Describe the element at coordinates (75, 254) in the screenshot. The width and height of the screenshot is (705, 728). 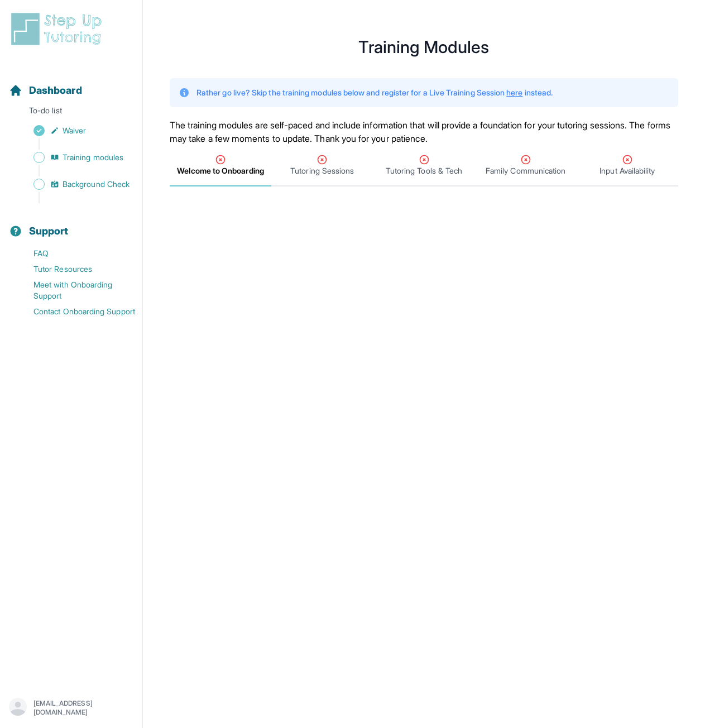
I see `a: FAQ` at that location.